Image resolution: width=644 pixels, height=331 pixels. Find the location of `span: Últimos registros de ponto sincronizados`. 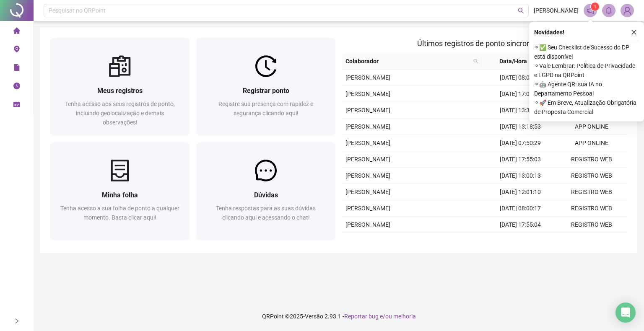

span: Últimos registros de ponto sincronizados is located at coordinates (485, 43).